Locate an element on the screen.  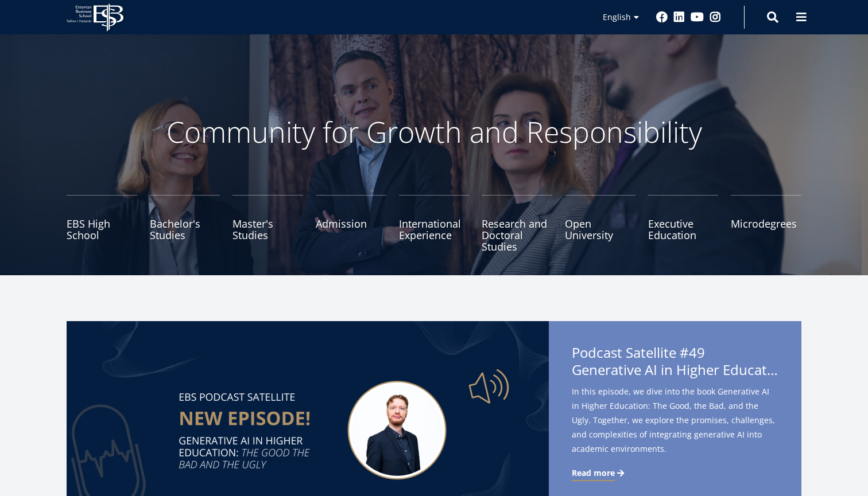
span: Read more is located at coordinates (593, 473).